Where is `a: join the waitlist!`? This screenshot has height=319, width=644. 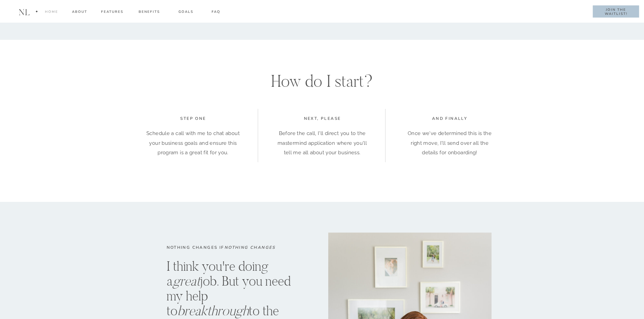
a: join the waitlist! is located at coordinates (616, 12).